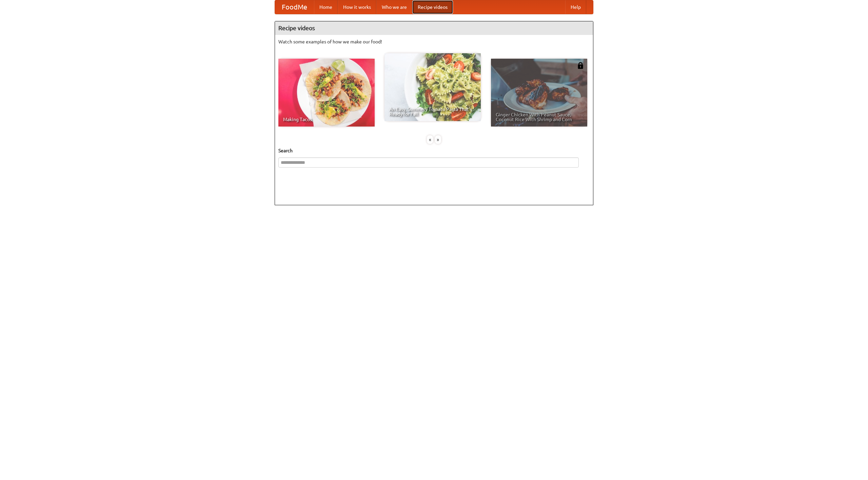 The width and height of the screenshot is (868, 480). What do you see at coordinates (580, 65) in the screenshot?
I see `img: 483408.png` at bounding box center [580, 65].